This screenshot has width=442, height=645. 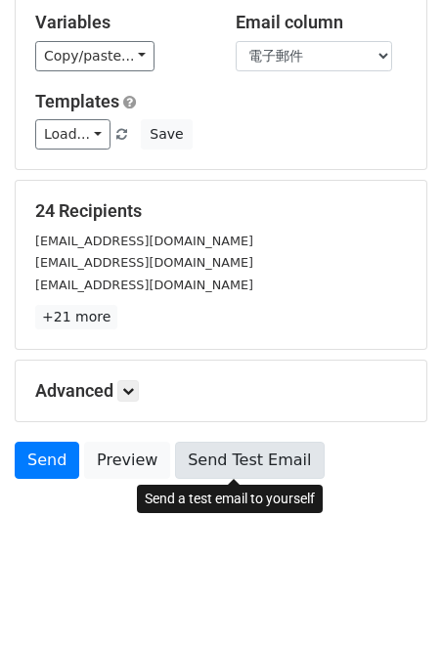 I want to click on a: Preview, so click(x=127, y=460).